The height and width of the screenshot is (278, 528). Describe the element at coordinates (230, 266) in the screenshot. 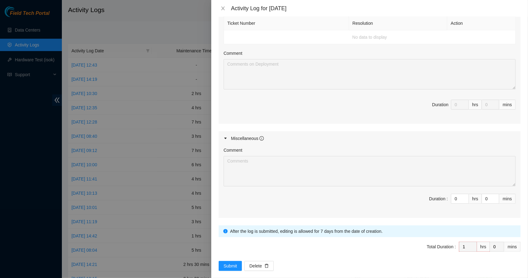

I see `span: Submit` at that location.